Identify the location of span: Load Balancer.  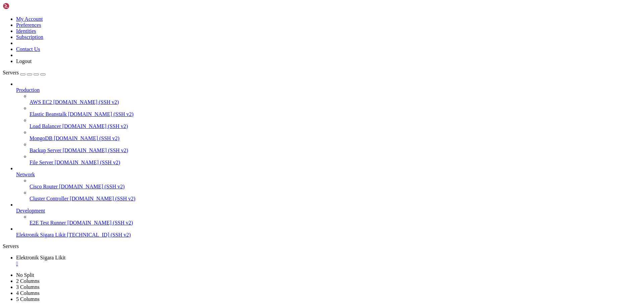
(45, 126).